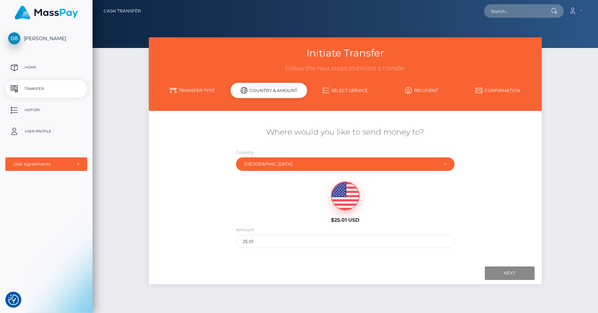 This screenshot has height=313, width=598. Describe the element at coordinates (46, 132) in the screenshot. I see `a: User Profile` at that location.